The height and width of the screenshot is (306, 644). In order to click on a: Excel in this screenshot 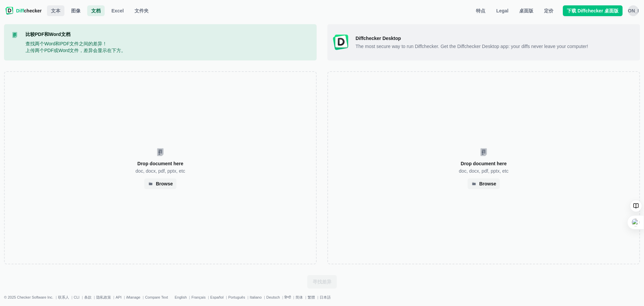, I will do `click(118, 11)`.